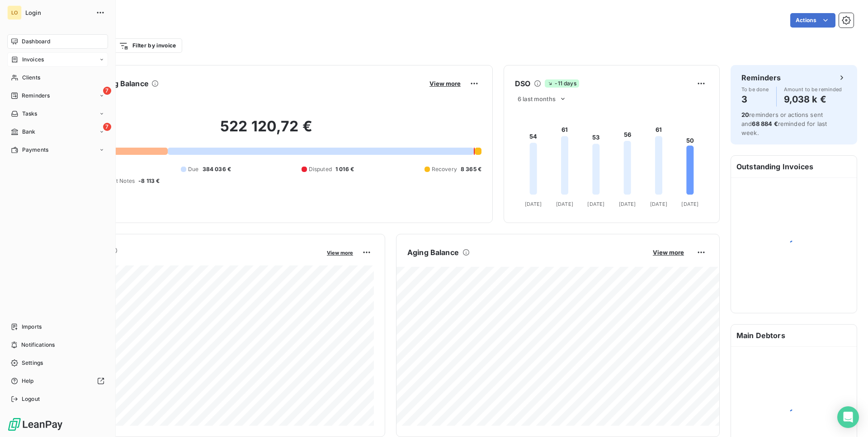  What do you see at coordinates (848, 417) in the screenshot?
I see `div: Open Intercom Messenger` at bounding box center [848, 417].